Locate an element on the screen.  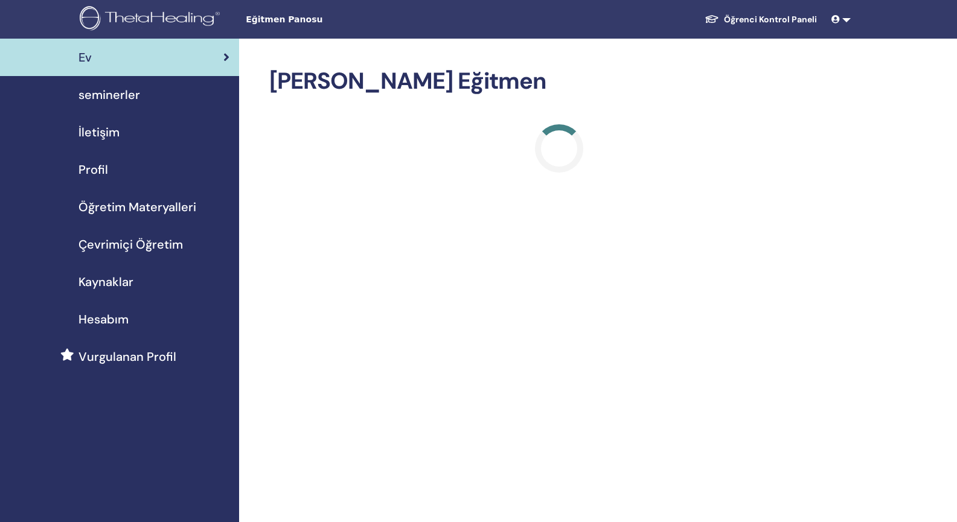
span: Öğretim Materyalleri is located at coordinates (137, 207).